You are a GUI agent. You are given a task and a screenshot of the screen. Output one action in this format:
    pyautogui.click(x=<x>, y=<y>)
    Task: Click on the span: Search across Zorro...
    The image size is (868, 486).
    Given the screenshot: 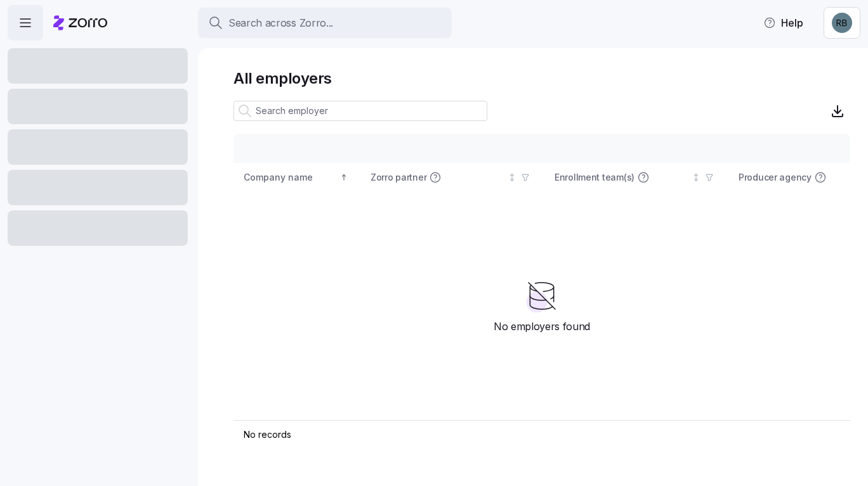 What is the action you would take?
    pyautogui.click(x=280, y=23)
    